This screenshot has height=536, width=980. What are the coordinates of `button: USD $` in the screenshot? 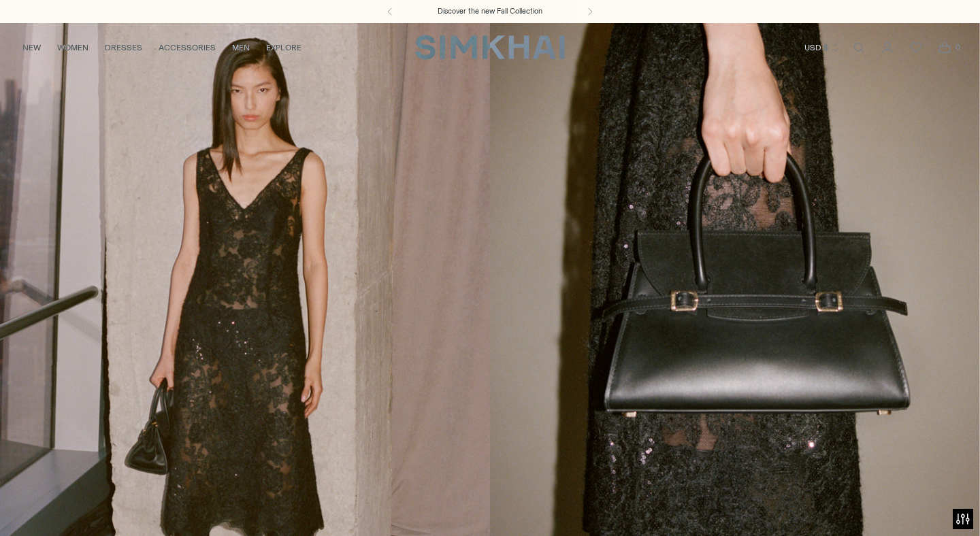 It's located at (822, 48).